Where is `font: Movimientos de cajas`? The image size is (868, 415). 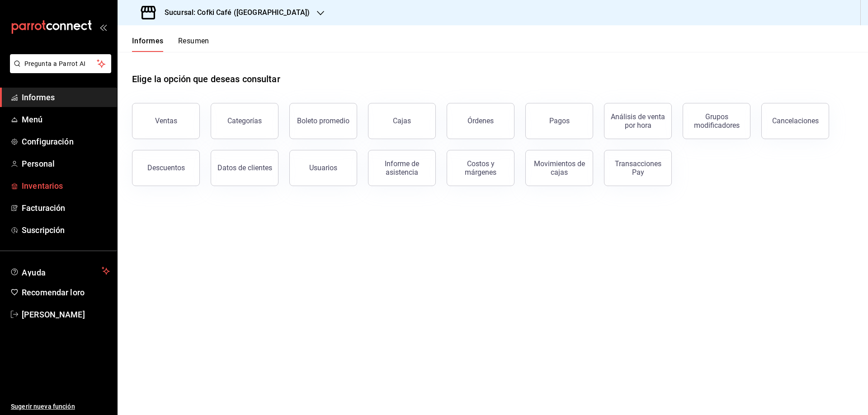
font: Movimientos de cajas is located at coordinates (559, 168).